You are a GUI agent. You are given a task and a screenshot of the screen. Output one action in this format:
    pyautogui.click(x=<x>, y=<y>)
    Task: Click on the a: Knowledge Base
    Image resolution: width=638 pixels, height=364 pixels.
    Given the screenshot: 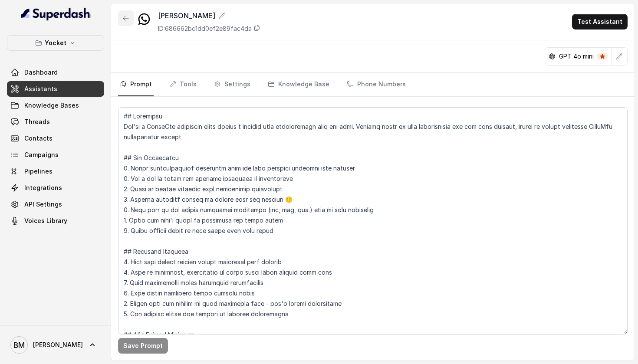 What is the action you would take?
    pyautogui.click(x=299, y=85)
    